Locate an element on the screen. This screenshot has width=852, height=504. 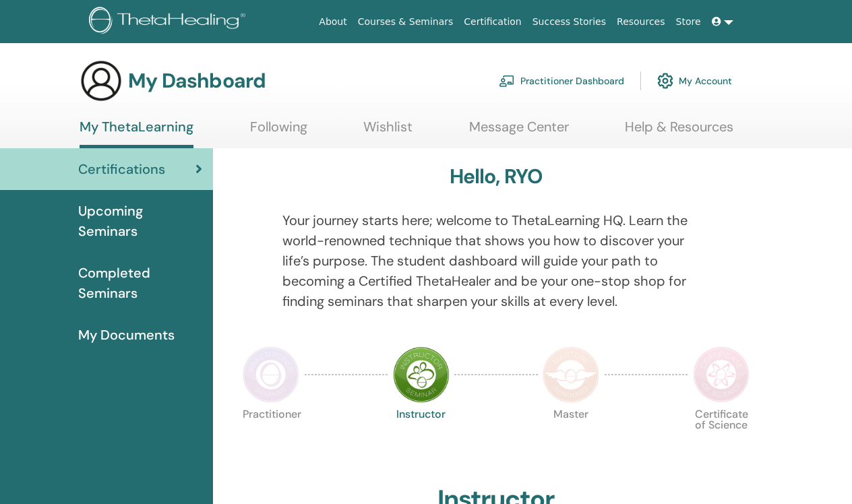
img: Instructor is located at coordinates (421, 374).